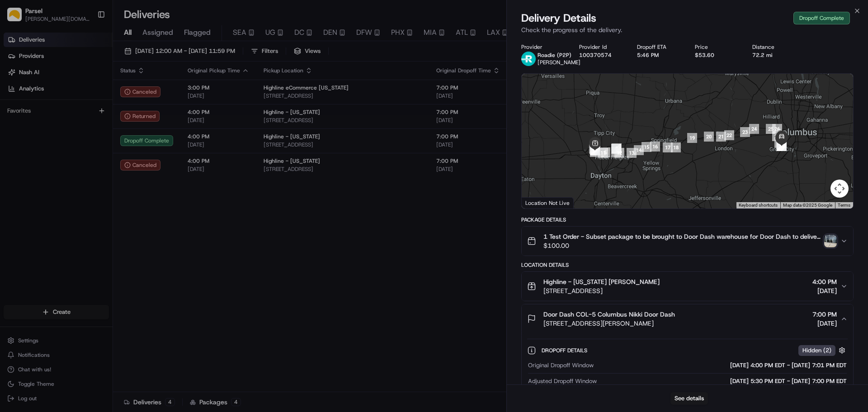 The image size is (868, 412). I want to click on span: 7:00 PM, so click(825, 314).